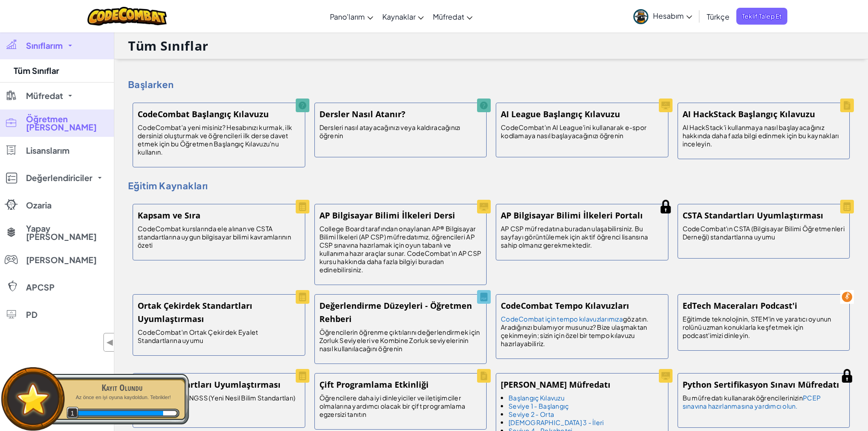 The image size is (868, 431). I want to click on font: göz atın, so click(635, 318).